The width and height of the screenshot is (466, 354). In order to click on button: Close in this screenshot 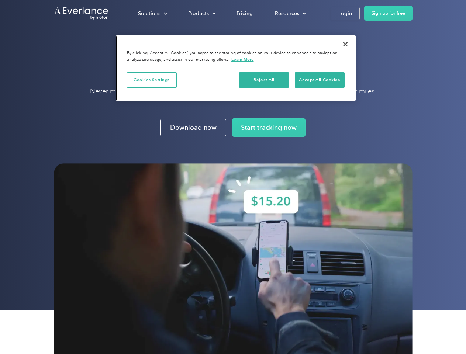, I will do `click(345, 44)`.